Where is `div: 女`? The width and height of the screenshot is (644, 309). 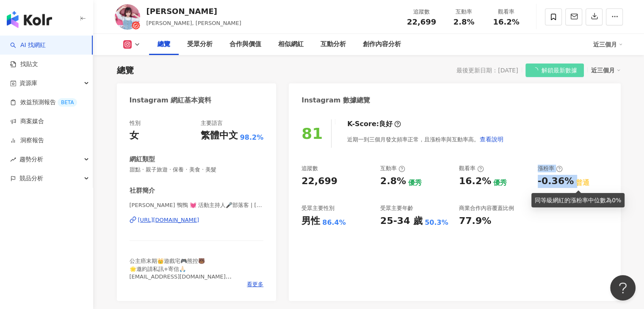
div: 女 is located at coordinates (134, 135).